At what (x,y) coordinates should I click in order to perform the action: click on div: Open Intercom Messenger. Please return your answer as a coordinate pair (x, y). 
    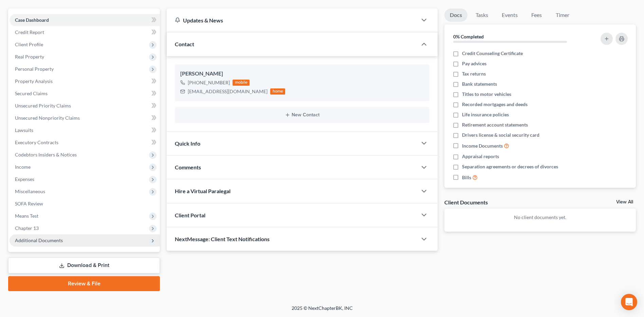
    Looking at the image, I should click on (629, 302).